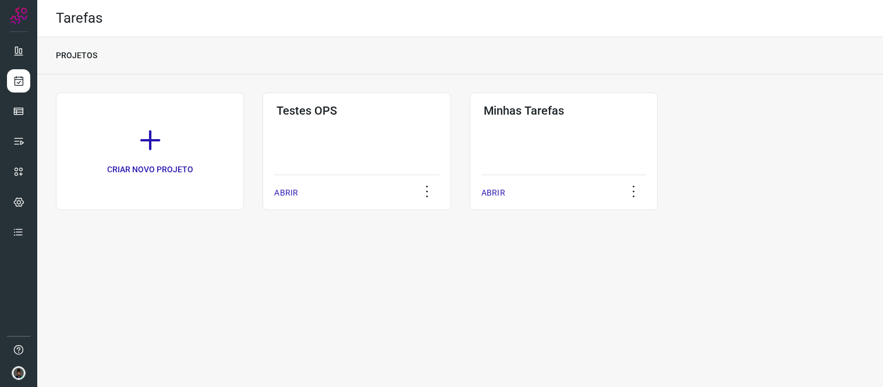 This screenshot has height=387, width=883. What do you see at coordinates (19, 373) in the screenshot?
I see `img: d44150f10045ac5288e451a80f22ca79.png` at bounding box center [19, 373].